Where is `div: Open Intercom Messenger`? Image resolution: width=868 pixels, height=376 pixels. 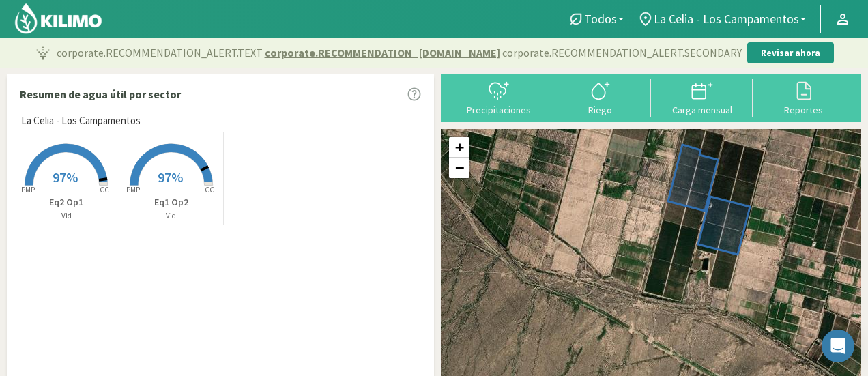
div: Open Intercom Messenger is located at coordinates (838, 346).